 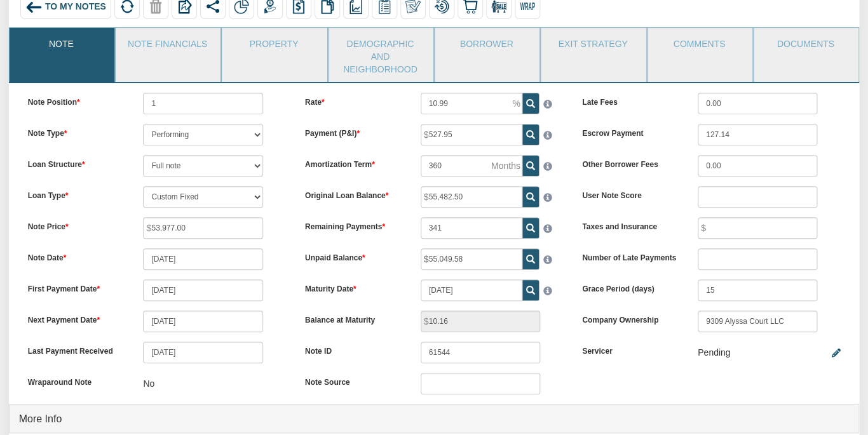 What do you see at coordinates (380, 55) in the screenshot?
I see `a: Demographic and Neighborhood` at bounding box center [380, 55].